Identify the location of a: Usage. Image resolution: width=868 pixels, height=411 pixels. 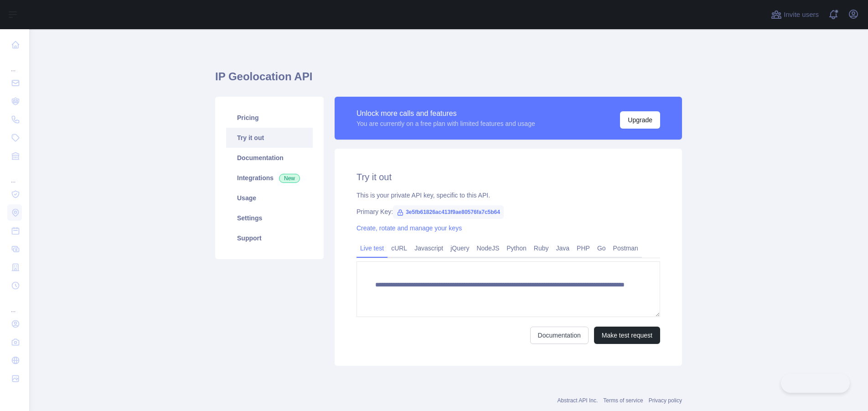
(269, 198).